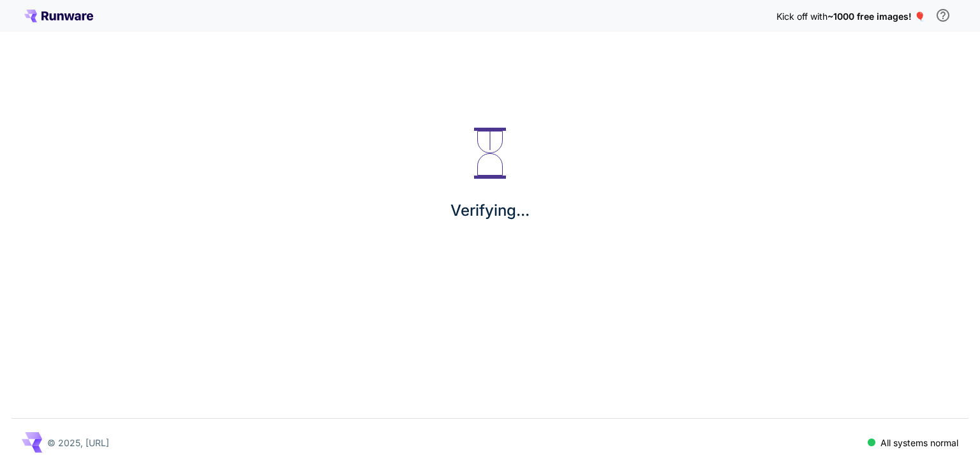 Image resolution: width=980 pixels, height=466 pixels. I want to click on p: Verifying..., so click(490, 211).